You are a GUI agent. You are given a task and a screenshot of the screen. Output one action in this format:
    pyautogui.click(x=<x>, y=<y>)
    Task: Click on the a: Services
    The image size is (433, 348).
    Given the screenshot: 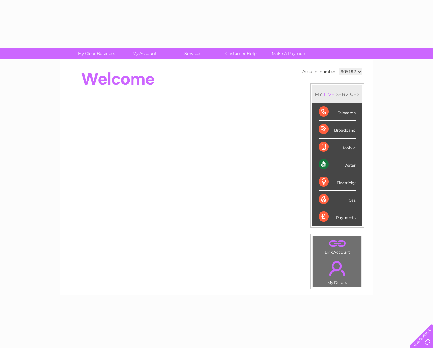 What is the action you would take?
    pyautogui.click(x=193, y=53)
    